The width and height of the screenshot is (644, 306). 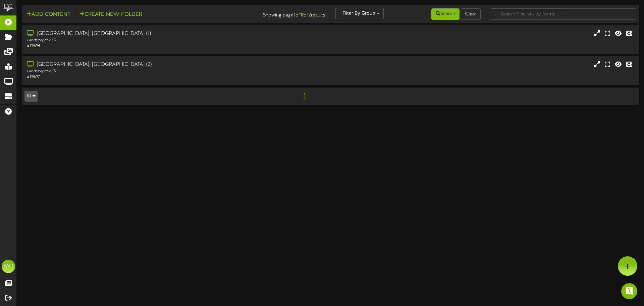 I want to click on div: MO, so click(x=8, y=266).